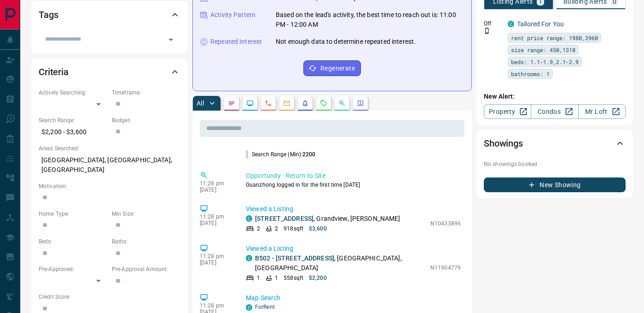 The height and width of the screenshot is (313, 644). Describe the element at coordinates (353, 297) in the screenshot. I see `p: Map Search` at that location.